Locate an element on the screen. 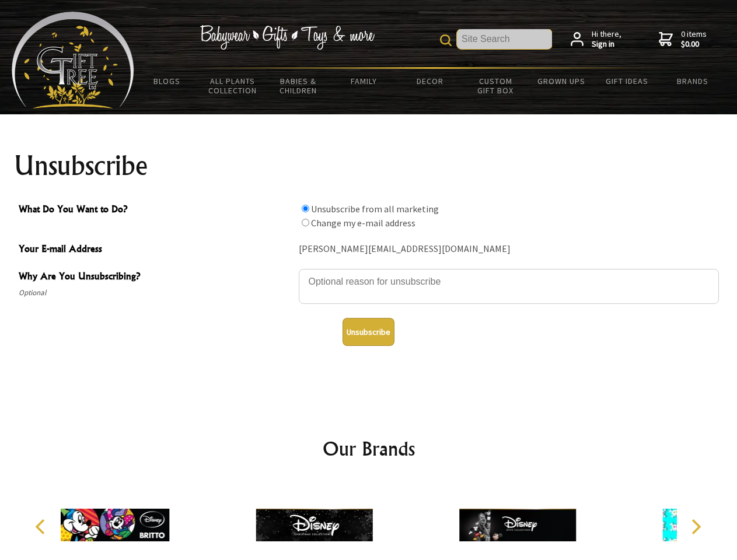  strong: Sign in is located at coordinates (606, 45).